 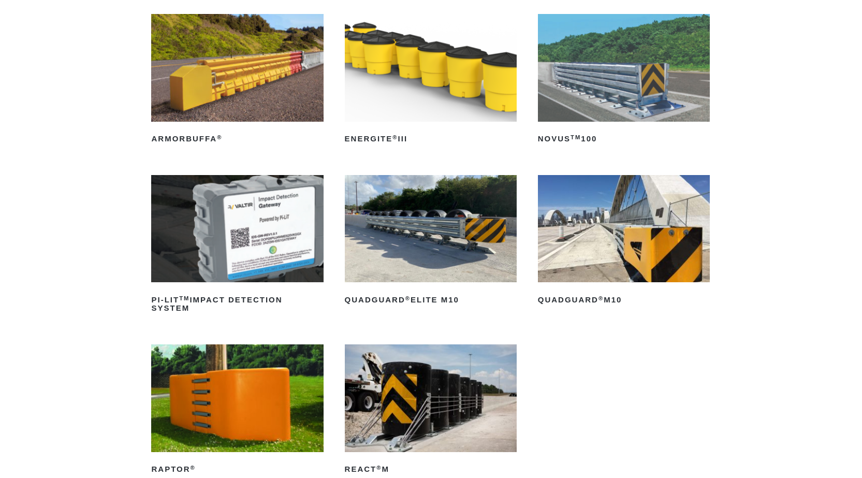 I want to click on h2: ArmorBuffa, so click(x=237, y=139).